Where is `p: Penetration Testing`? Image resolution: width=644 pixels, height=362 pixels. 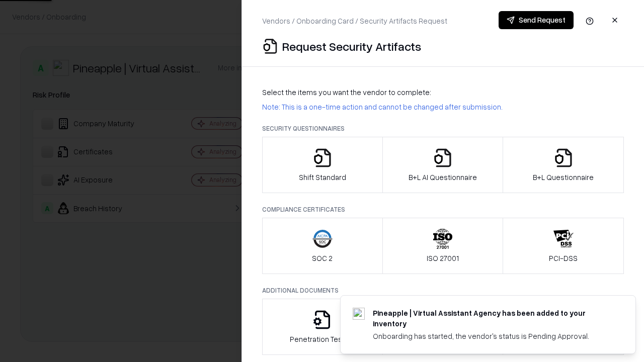
p: Penetration Testing is located at coordinates (322, 339).